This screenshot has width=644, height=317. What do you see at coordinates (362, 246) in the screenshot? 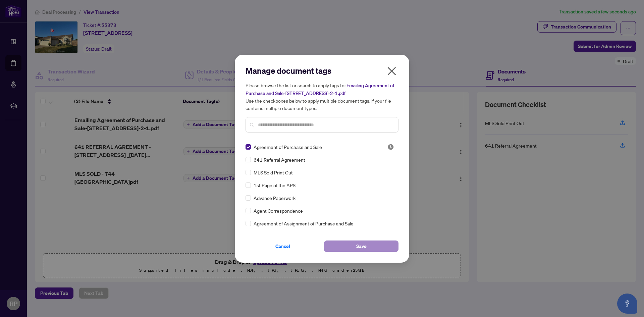
I see `button: Save` at bounding box center [362, 246].